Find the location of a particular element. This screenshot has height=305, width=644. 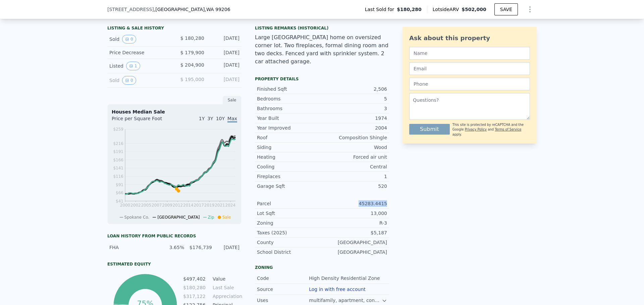

span: $180,280 is located at coordinates (409, 9).